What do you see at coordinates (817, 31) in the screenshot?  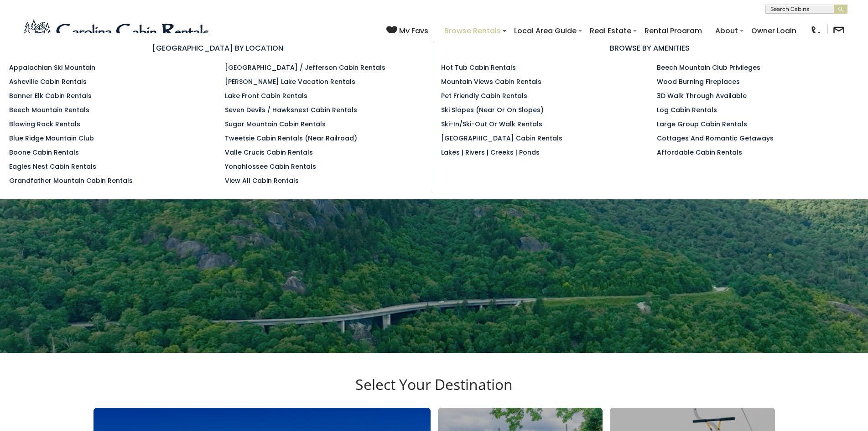 I see `img: phone-regular-black.png` at bounding box center [817, 31].